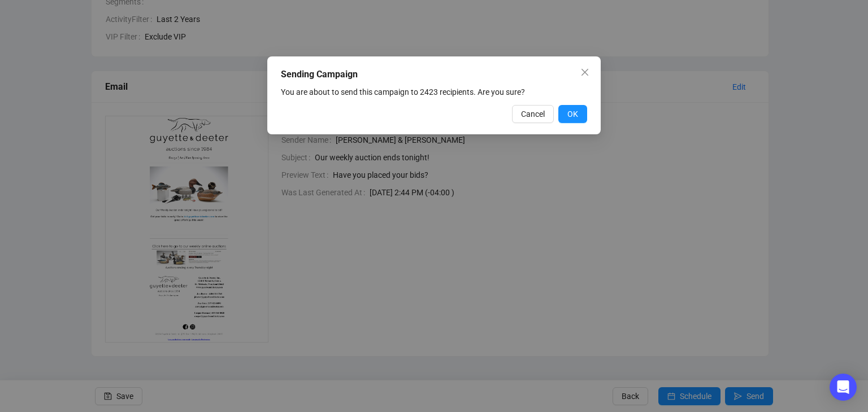  Describe the element at coordinates (572, 114) in the screenshot. I see `button: OK` at that location.